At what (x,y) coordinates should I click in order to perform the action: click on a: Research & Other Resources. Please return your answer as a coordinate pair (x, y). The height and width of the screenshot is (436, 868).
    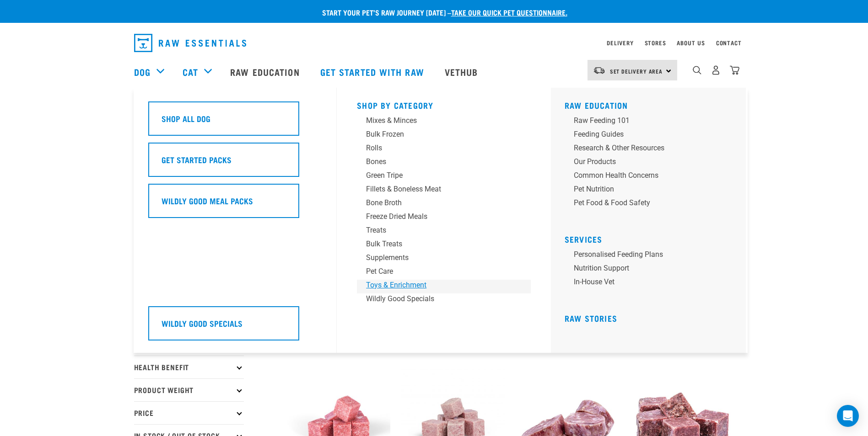
    Looking at the image, I should click on (651, 149).